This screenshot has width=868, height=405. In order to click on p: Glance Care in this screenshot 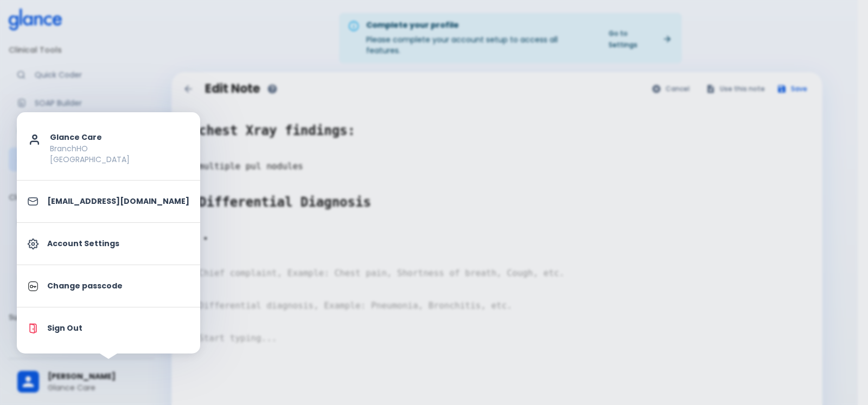, I will do `click(120, 137)`.